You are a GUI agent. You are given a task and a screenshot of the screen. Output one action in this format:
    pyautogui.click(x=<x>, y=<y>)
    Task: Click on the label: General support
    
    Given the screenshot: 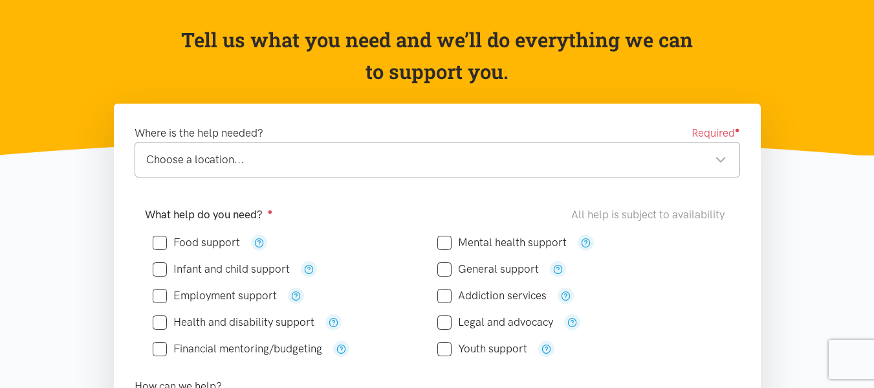 What is the action you would take?
    pyautogui.click(x=488, y=269)
    